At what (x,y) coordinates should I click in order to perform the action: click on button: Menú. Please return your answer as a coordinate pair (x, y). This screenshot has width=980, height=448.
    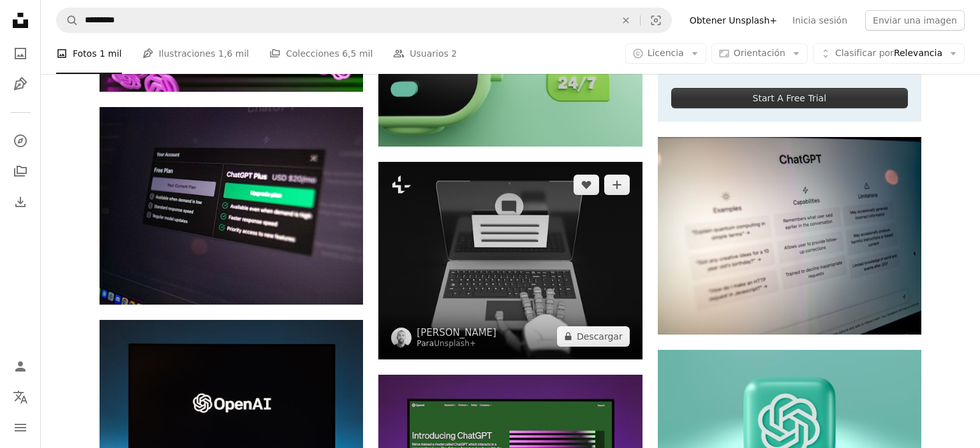
    Looking at the image, I should click on (20, 428).